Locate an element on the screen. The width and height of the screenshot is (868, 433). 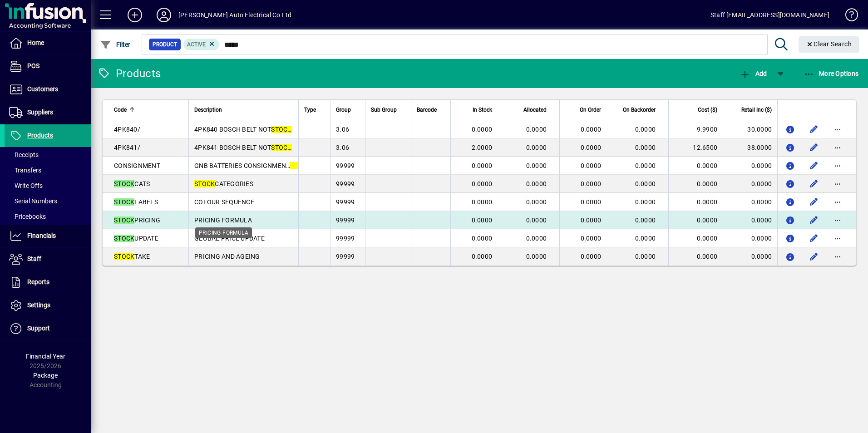
button: More Options is located at coordinates (831, 73).